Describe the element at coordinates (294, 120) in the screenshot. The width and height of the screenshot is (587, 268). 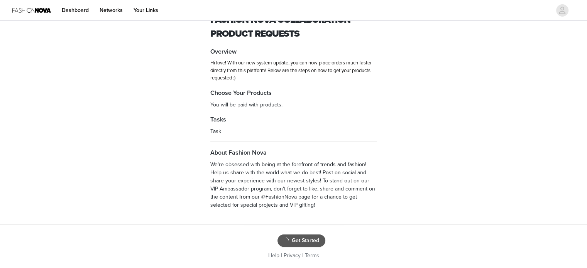
I see `h4: Tasks` at that location.